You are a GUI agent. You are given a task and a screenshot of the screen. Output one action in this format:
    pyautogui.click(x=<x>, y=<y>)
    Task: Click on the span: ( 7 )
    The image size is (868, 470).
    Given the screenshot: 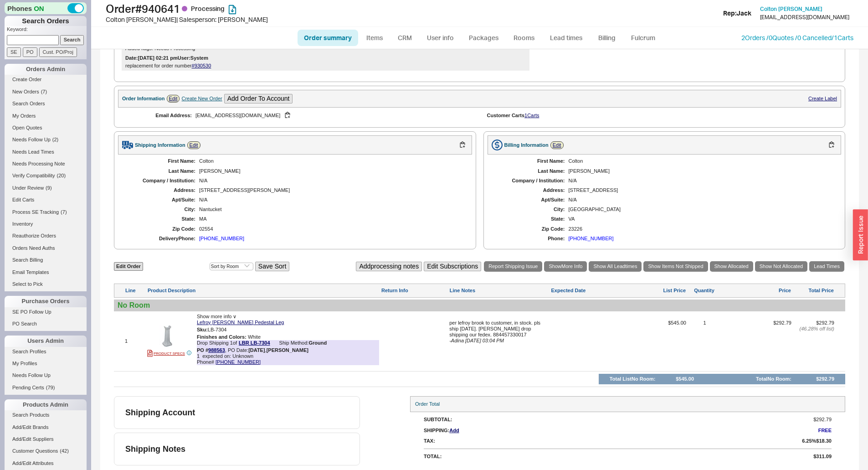 What is the action you would take?
    pyautogui.click(x=44, y=92)
    